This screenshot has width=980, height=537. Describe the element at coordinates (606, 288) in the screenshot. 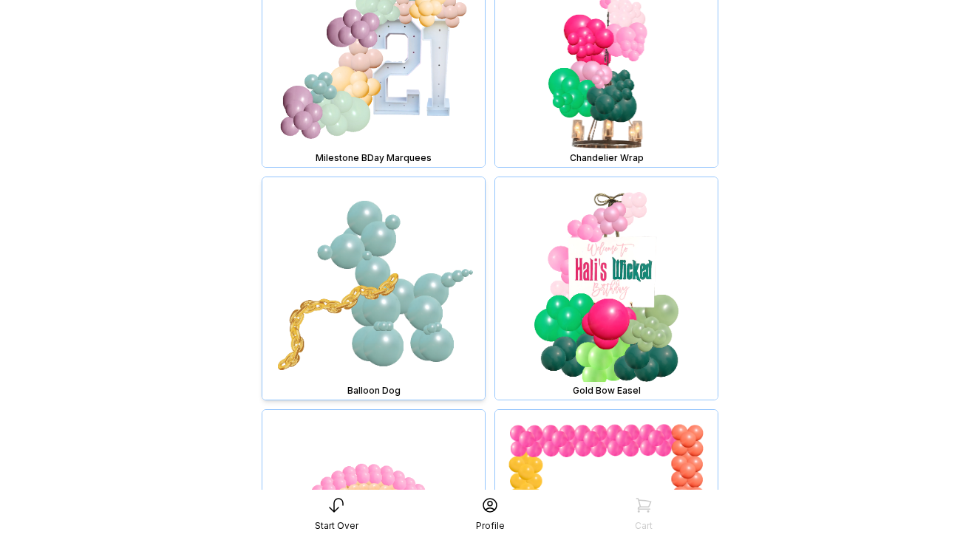

I see `img: Gold Bow Easel` at that location.